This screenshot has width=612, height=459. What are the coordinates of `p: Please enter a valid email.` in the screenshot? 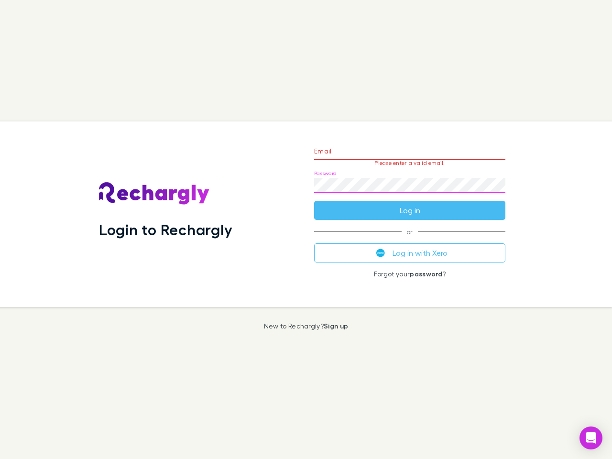 It's located at (409, 163).